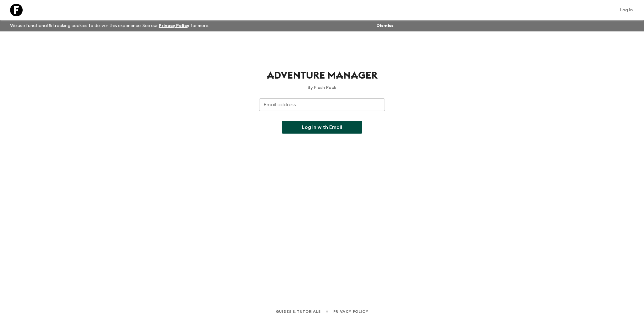 This screenshot has width=644, height=320. I want to click on p: By Flash Pack, so click(322, 88).